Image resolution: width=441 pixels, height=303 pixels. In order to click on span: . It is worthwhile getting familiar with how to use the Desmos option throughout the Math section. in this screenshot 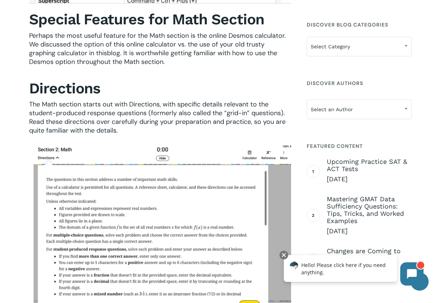, I will do `click(153, 57)`.